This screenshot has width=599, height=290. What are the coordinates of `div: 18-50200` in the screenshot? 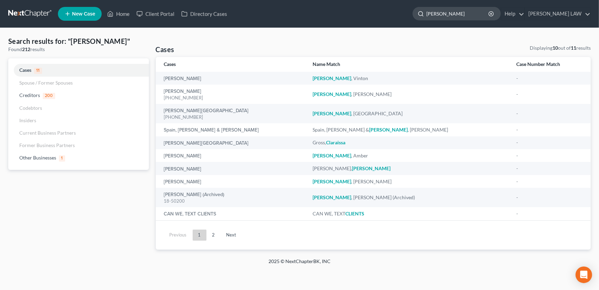 It's located at (233, 201).